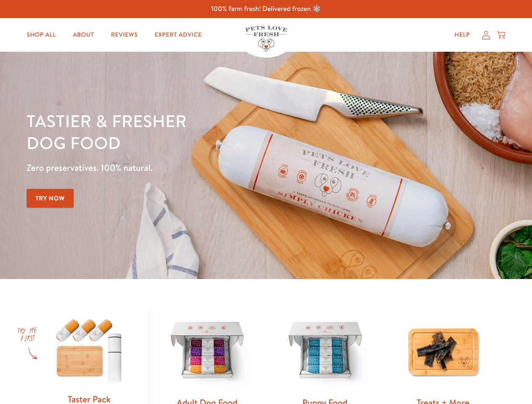  What do you see at coordinates (186, 132) in the screenshot?
I see `h1: Tastier & fresher dog food` at bounding box center [186, 132].